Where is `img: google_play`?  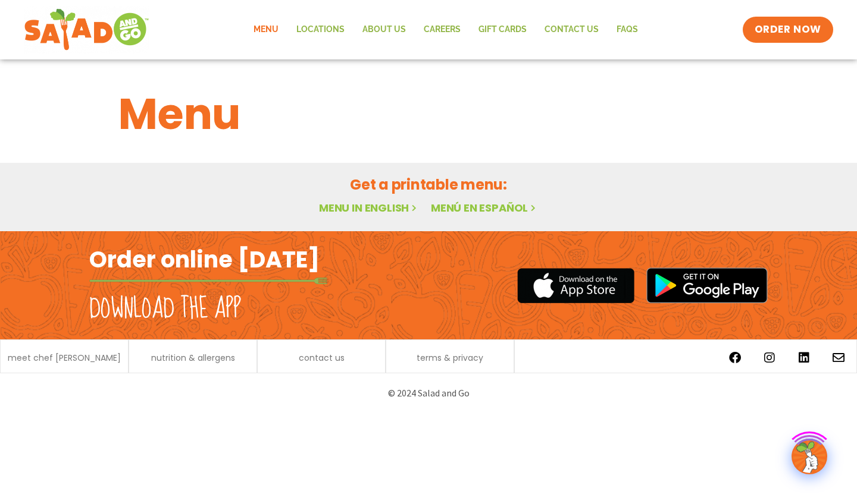
img: google_play is located at coordinates (706, 286).